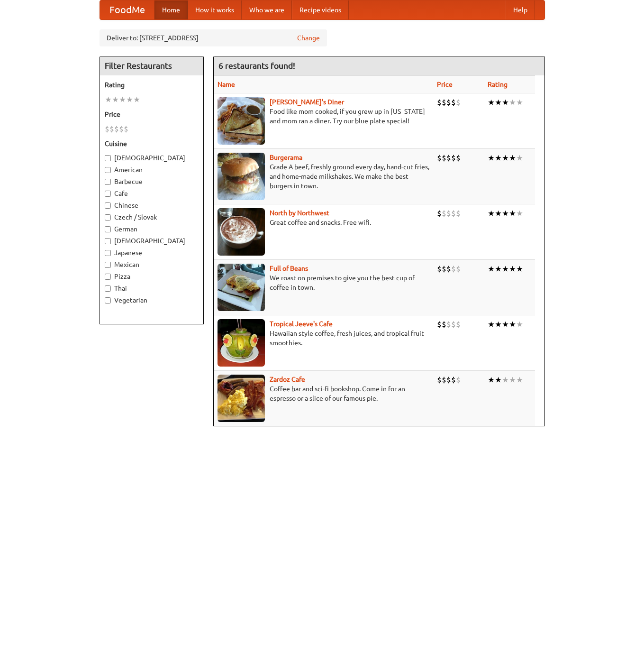 This screenshot has width=644, height=671. What do you see at coordinates (107, 265) in the screenshot?
I see `input: Mexican` at bounding box center [107, 265].